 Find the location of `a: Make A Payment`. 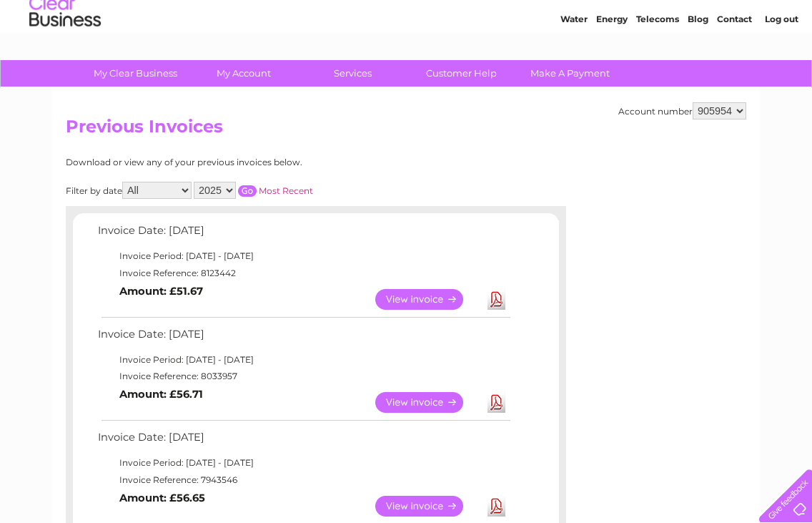

a: Make A Payment is located at coordinates (570, 73).